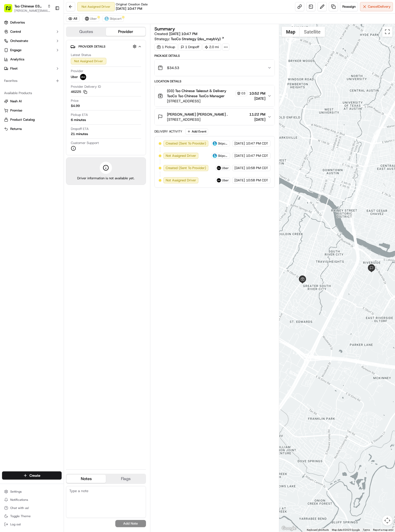 The image size is (395, 532). I want to click on button: Log out, so click(32, 525).